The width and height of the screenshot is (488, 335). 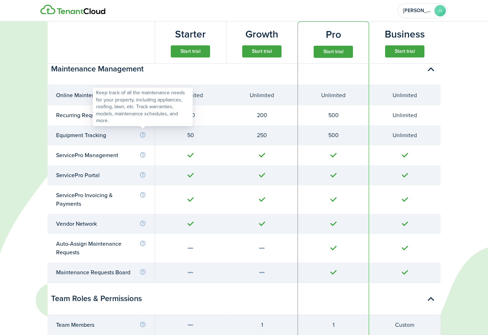 What do you see at coordinates (101, 272) in the screenshot?
I see `div: Maintenance Requests Board` at bounding box center [101, 272].